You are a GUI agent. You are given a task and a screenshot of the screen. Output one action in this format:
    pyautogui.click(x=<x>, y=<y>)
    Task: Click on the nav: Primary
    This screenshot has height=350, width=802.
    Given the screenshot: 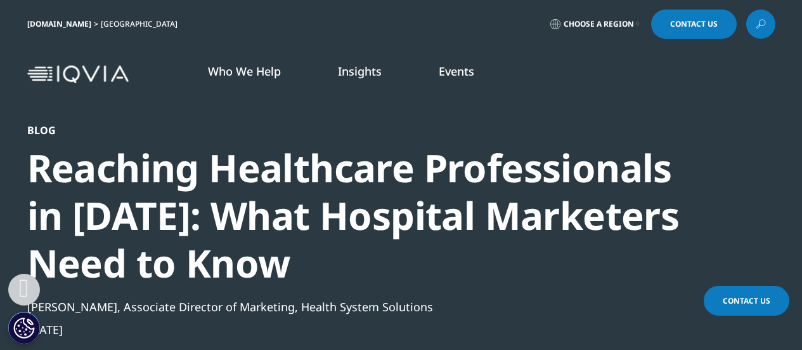 What is the action you would take?
    pyautogui.click(x=455, y=74)
    